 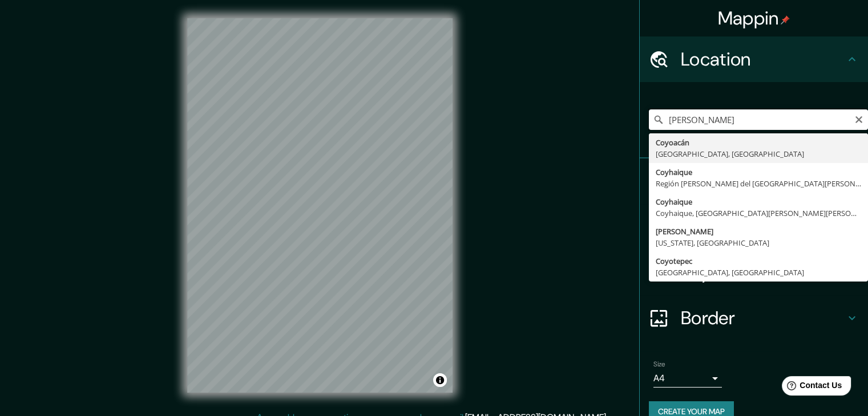 I want to click on span: Contact Us, so click(x=54, y=14).